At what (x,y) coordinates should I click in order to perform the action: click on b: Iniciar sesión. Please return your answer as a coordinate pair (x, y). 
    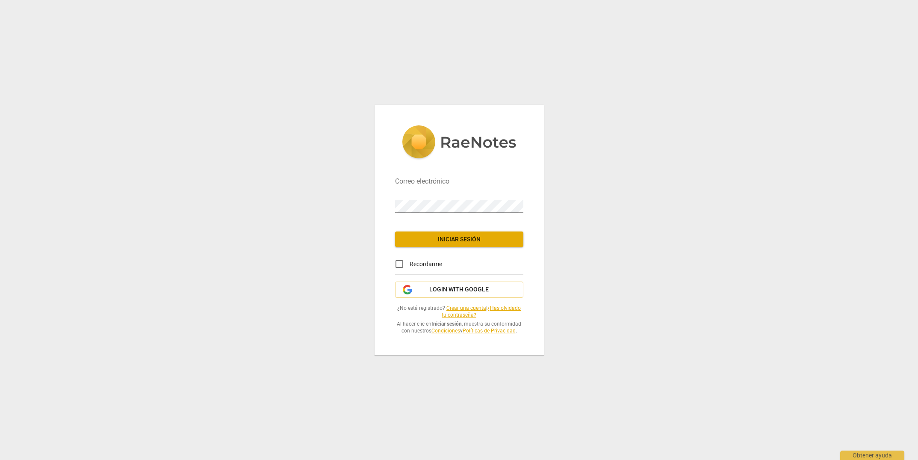
    Looking at the image, I should click on (446, 324).